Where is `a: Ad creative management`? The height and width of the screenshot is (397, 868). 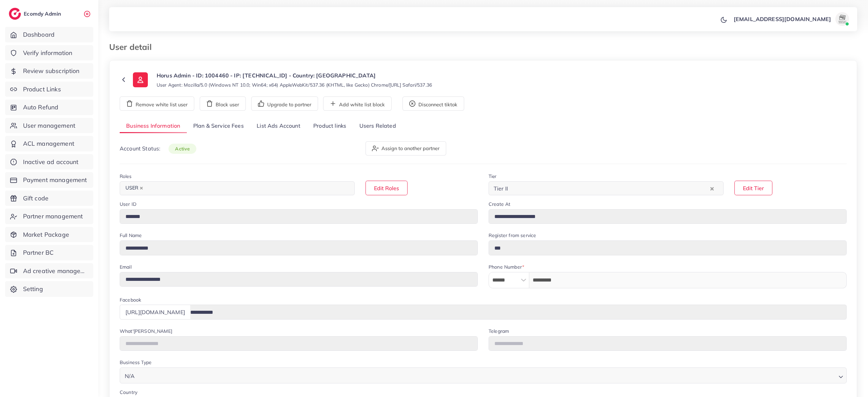
a: Ad creative management is located at coordinates (49, 271).